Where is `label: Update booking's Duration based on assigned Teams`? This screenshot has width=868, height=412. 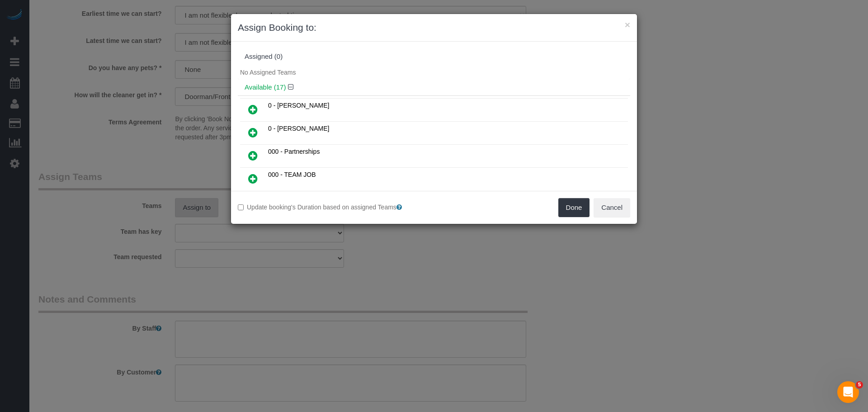
label: Update booking's Duration based on assigned Teams is located at coordinates (332, 208).